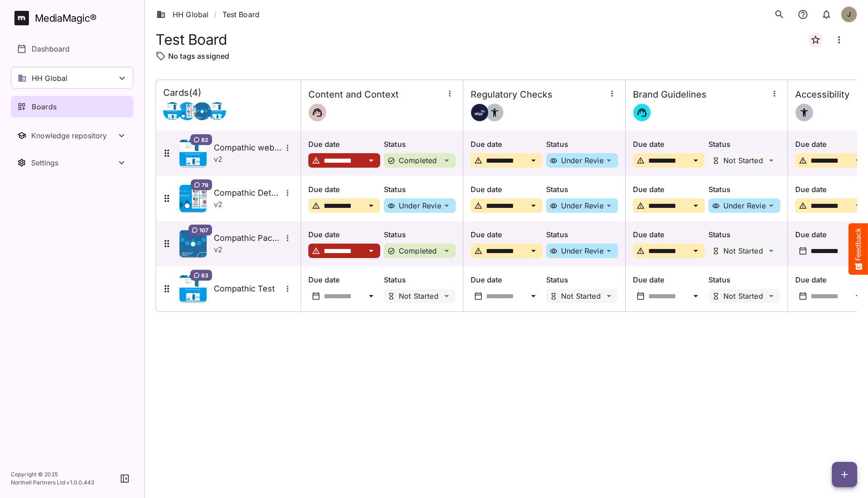  Describe the element at coordinates (161, 56) in the screenshot. I see `img: tag-outline.svg` at that location.